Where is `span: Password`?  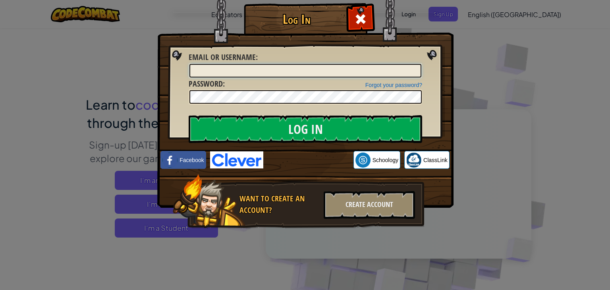 span: Password is located at coordinates (206, 83).